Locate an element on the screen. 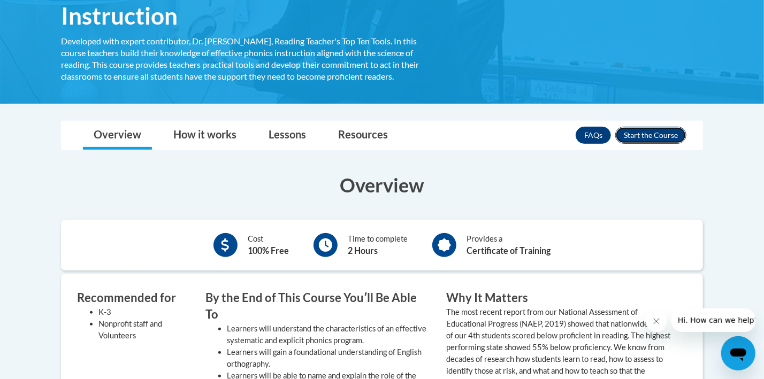 The height and width of the screenshot is (379, 764). h3: Recommended for is located at coordinates (133, 298).